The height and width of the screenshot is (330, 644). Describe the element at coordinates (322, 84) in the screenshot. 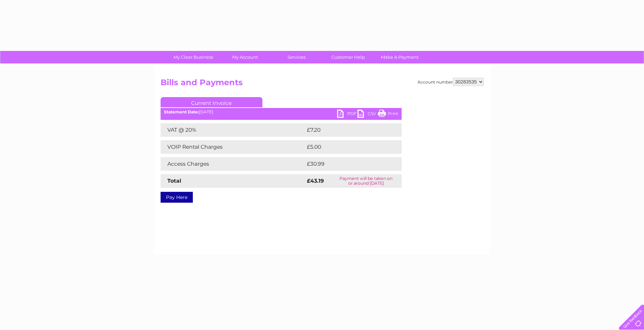

I see `h2: Bills and Payments` at that location.